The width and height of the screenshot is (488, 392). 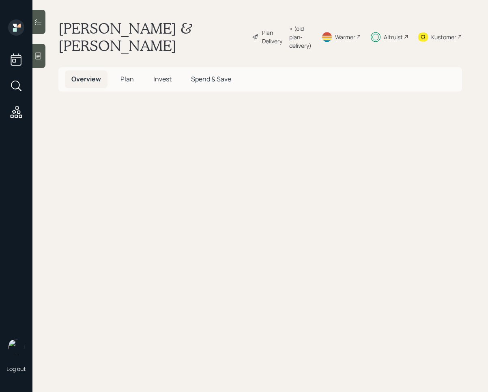 What do you see at coordinates (273, 37) in the screenshot?
I see `div: Plan Delivery` at bounding box center [273, 37].